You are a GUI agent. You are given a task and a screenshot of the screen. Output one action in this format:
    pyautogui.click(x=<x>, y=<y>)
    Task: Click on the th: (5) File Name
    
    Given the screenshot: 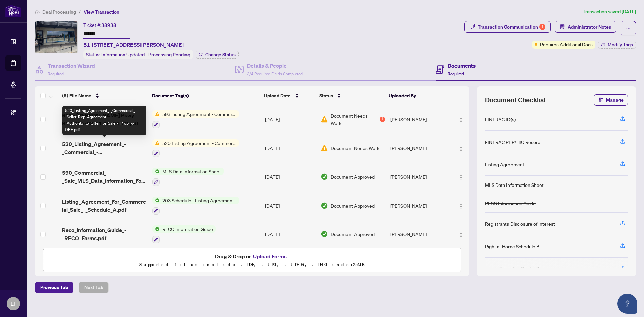 What is the action you would take?
    pyautogui.click(x=104, y=96)
    